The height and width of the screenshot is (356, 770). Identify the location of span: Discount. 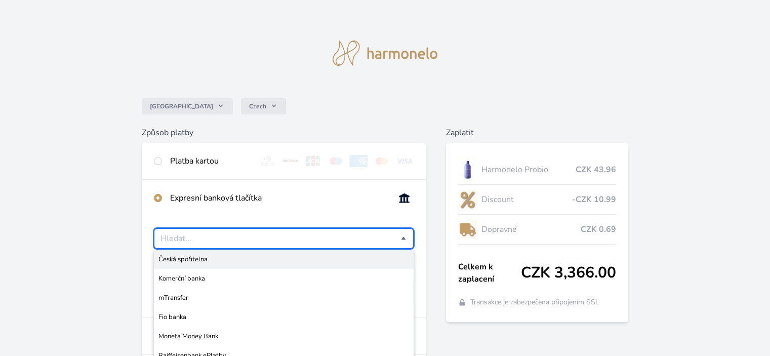
(526, 199).